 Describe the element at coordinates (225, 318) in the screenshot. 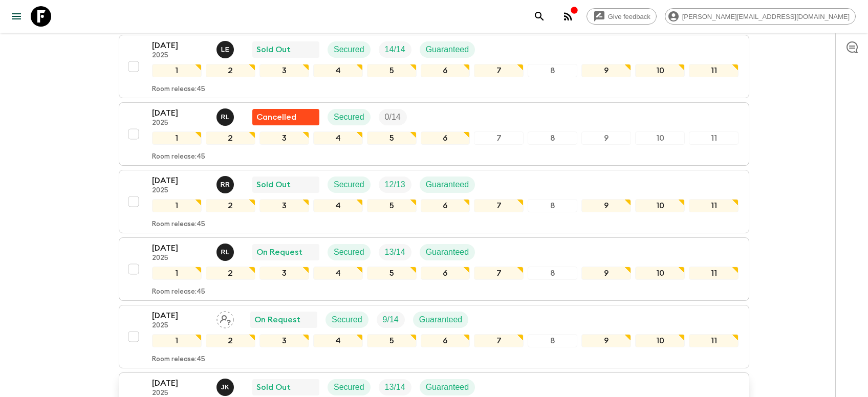

I see `span: Assign pack leader` at that location.